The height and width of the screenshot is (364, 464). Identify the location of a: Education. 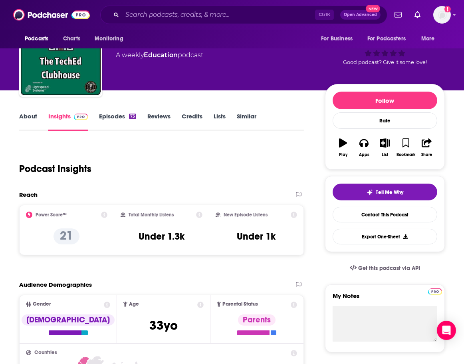
(161, 55).